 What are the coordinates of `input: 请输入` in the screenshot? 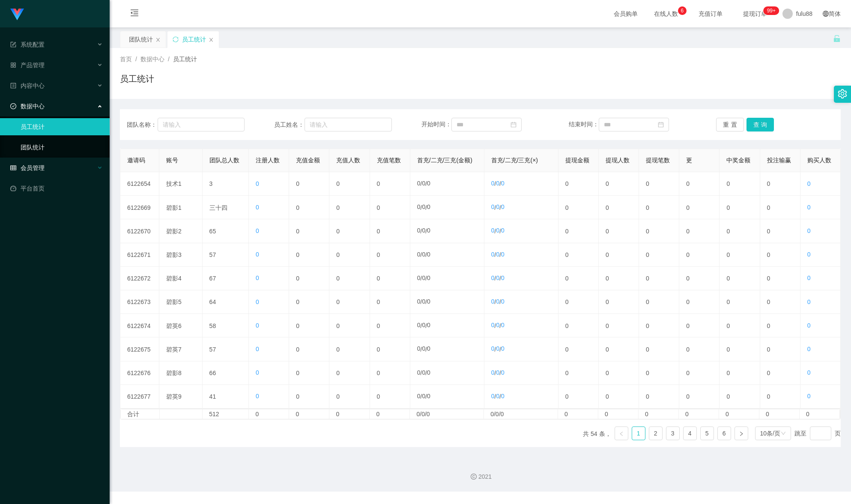 It's located at (348, 124).